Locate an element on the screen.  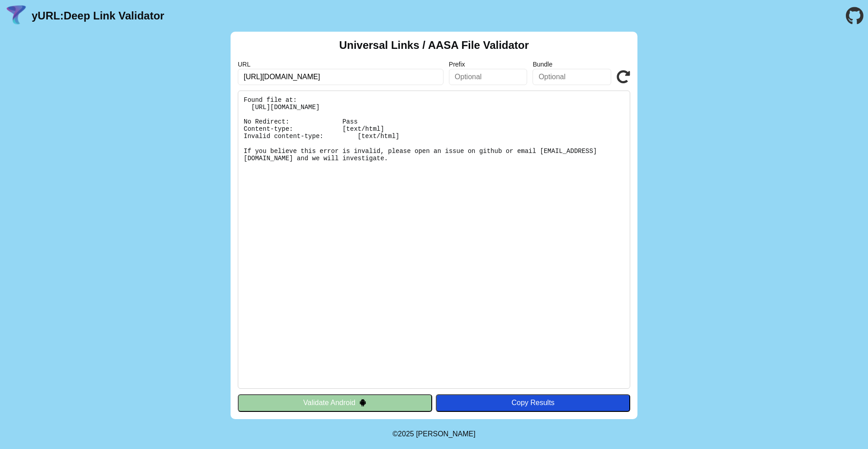
a: Michael Ibragimchayev's Personal Site is located at coordinates (446, 433).